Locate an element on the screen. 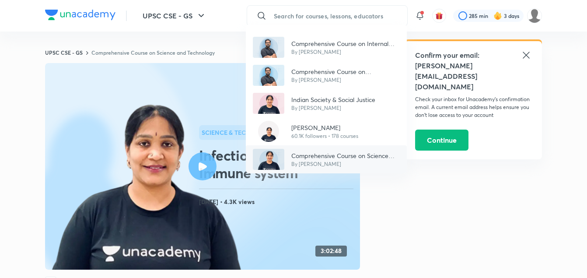 This screenshot has height=278, width=587. p: Comprehensive Course on Internal Security is located at coordinates (346, 43).